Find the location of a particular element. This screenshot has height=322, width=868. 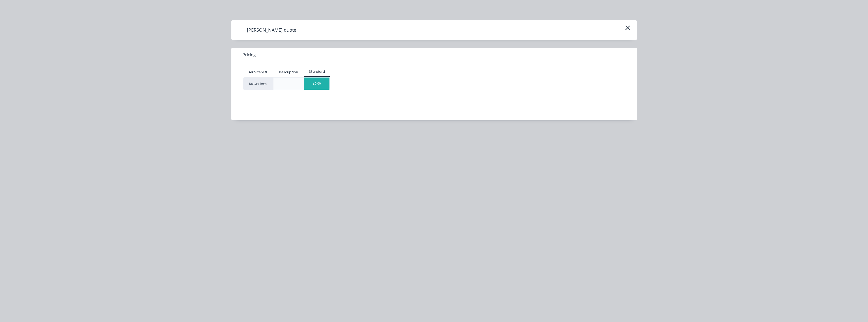

div: factory_item is located at coordinates (258, 83).